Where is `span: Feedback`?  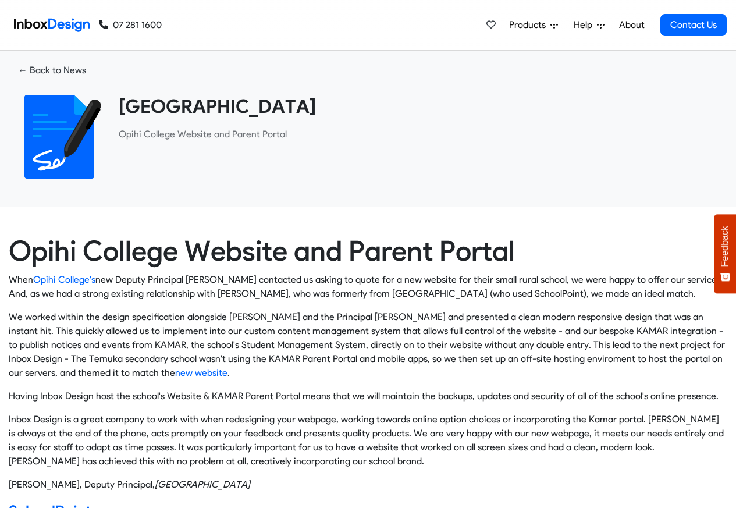 span: Feedback is located at coordinates (725, 246).